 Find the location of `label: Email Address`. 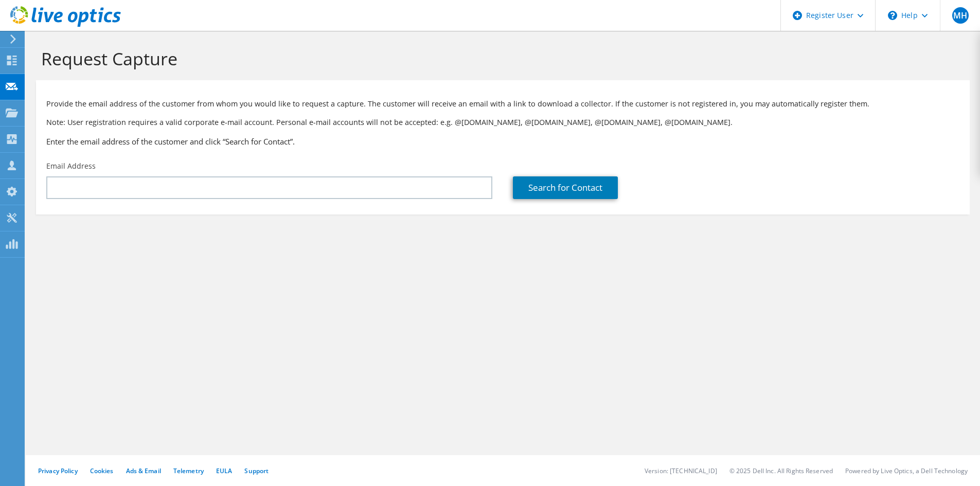

label: Email Address is located at coordinates (71, 166).